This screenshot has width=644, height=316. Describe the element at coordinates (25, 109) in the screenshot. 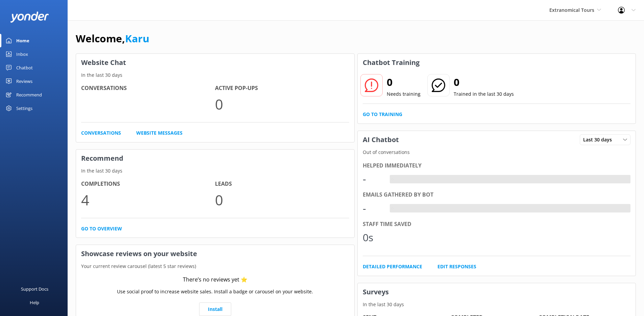

I see `div: Settings` at that location.